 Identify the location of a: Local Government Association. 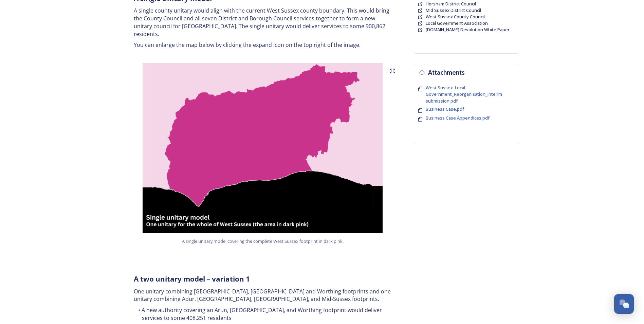
(457, 23).